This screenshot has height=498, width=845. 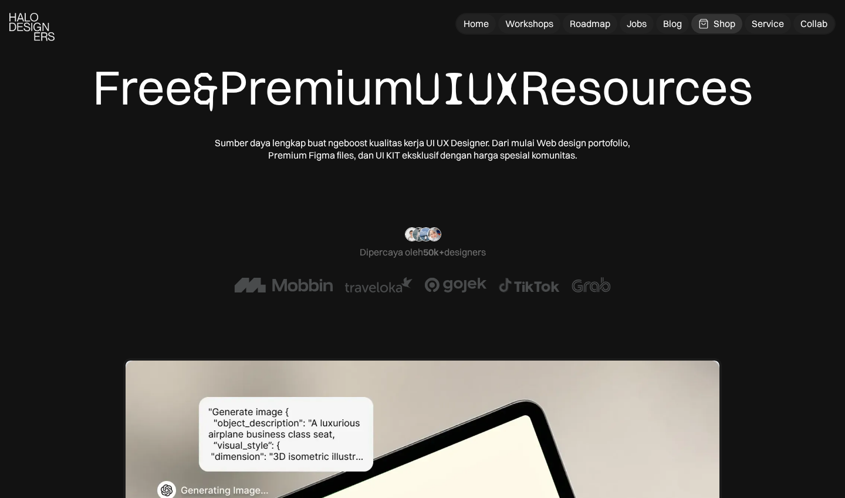 What do you see at coordinates (467, 89) in the screenshot?
I see `span: UIUX` at bounding box center [467, 89].